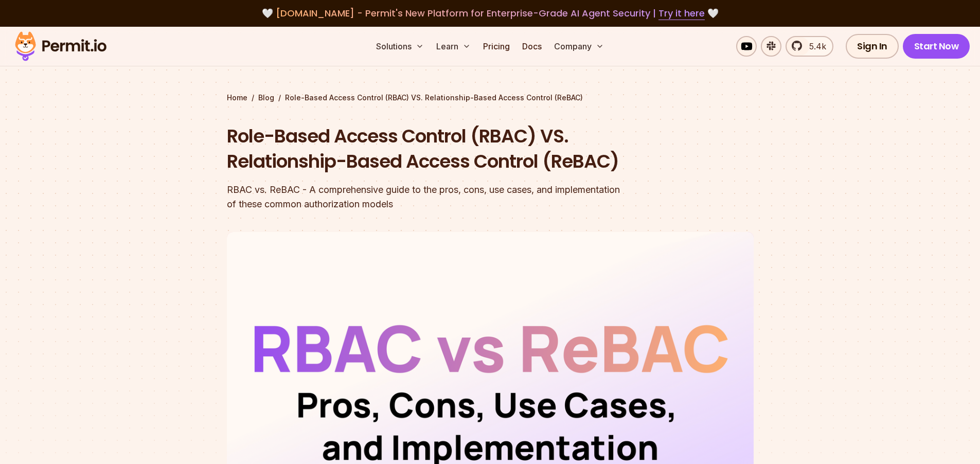 Image resolution: width=980 pixels, height=464 pixels. Describe the element at coordinates (532, 46) in the screenshot. I see `a: Docs` at that location.